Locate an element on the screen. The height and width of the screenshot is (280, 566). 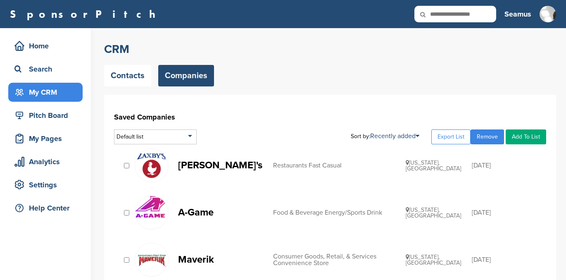
a: My Pages is located at coordinates (45, 138).